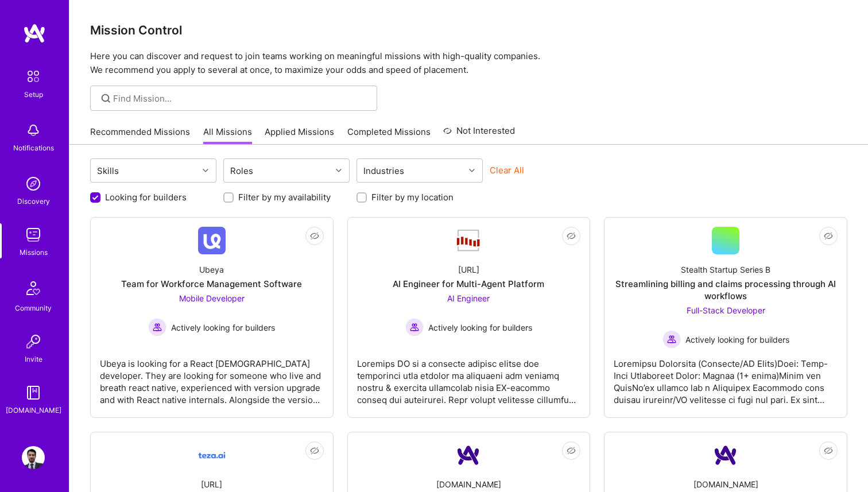 This screenshot has height=492, width=868. I want to click on div: Community, so click(33, 308).